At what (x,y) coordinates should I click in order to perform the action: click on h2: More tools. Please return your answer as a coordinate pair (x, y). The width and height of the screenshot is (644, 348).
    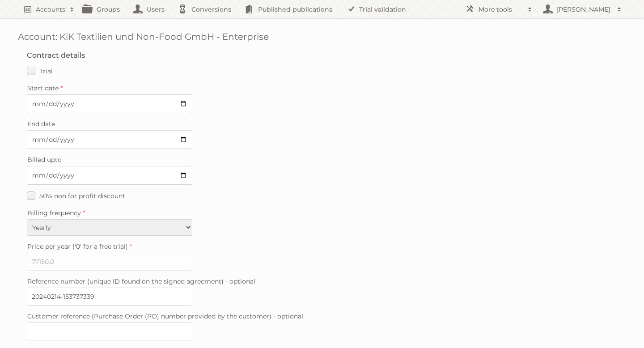
    Looking at the image, I should click on (501, 10).